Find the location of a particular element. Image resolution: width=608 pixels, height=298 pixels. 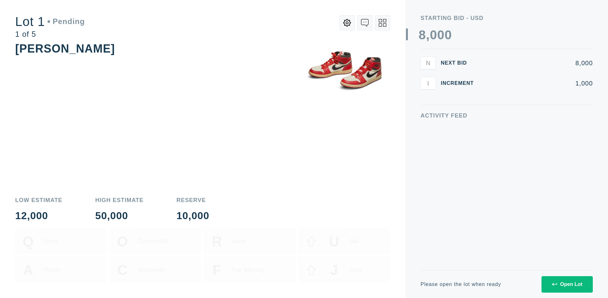

div: 50,000 is located at coordinates (119, 216).